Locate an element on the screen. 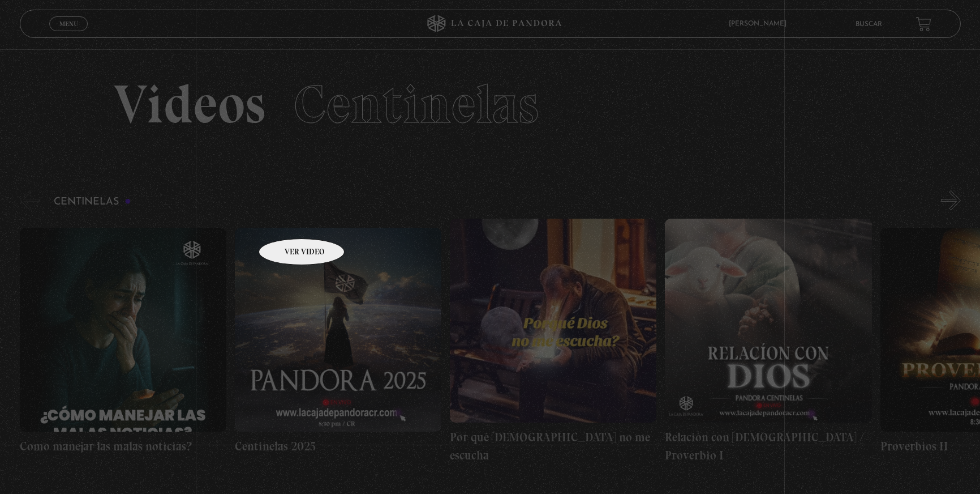 The height and width of the screenshot is (494, 980). button: Previous is located at coordinates (29, 200).